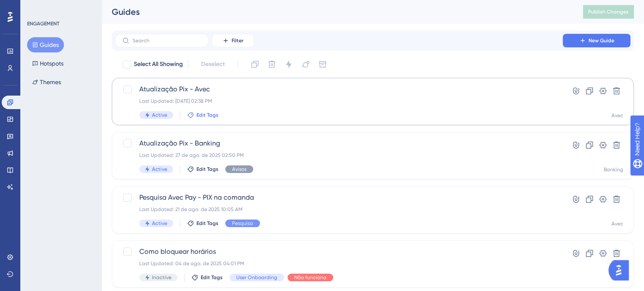  Describe the element at coordinates (336, 12) in the screenshot. I see `div: Guides` at that location.